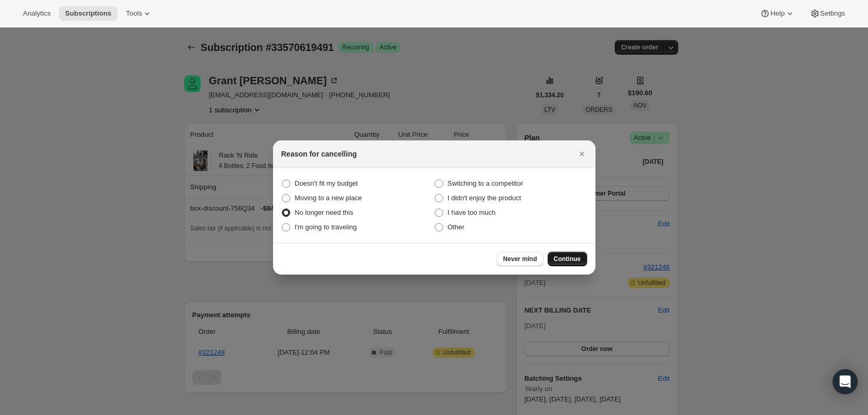  Describe the element at coordinates (88, 13) in the screenshot. I see `button: Subscriptions` at that location.